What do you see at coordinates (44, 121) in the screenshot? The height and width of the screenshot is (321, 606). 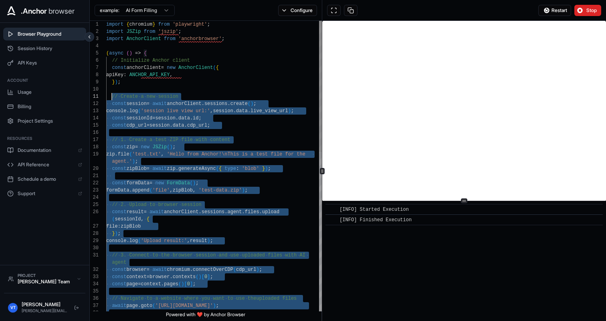 I see `button: Project Settings` at bounding box center [44, 121].